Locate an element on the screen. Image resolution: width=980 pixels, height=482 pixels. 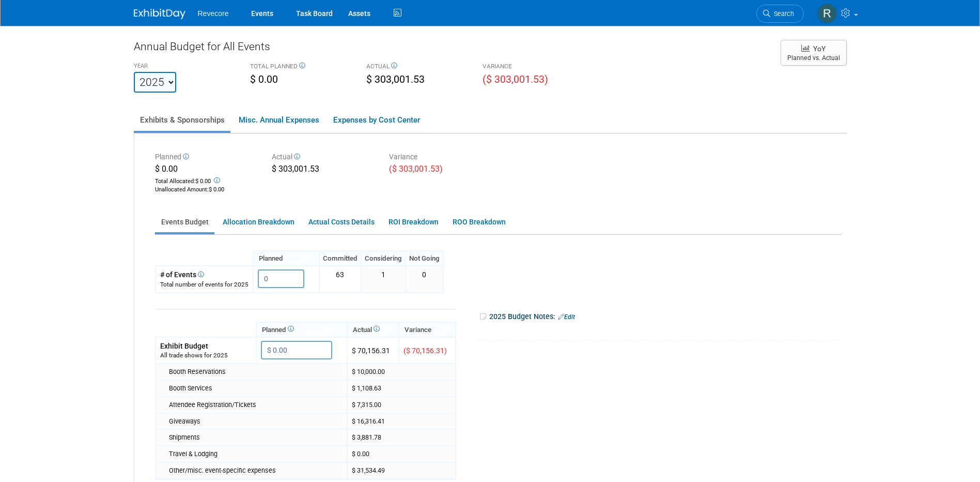
td: $ 16,316.41 is located at coordinates (401, 421).